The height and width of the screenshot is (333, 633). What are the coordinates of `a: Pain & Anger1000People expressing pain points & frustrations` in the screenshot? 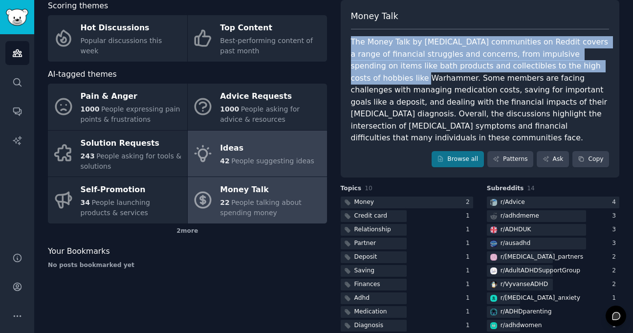 It's located at (117, 107).